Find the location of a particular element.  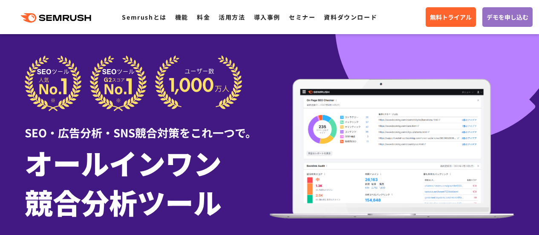

a: 無料トライアル is located at coordinates (451, 17).